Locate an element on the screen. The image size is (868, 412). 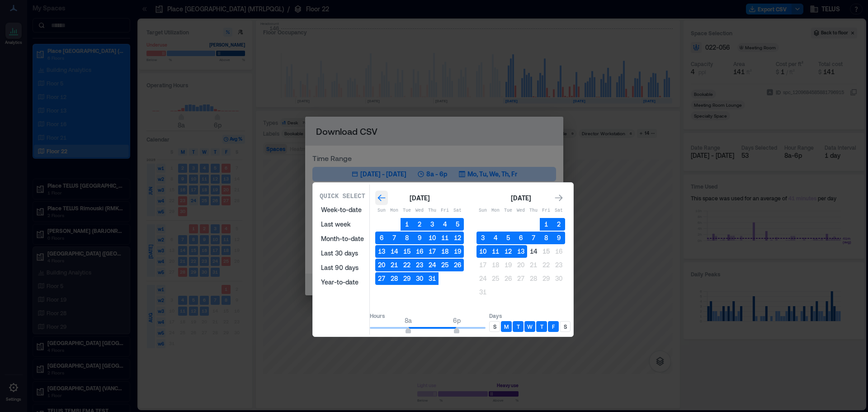
button: 5 is located at coordinates (458, 224).